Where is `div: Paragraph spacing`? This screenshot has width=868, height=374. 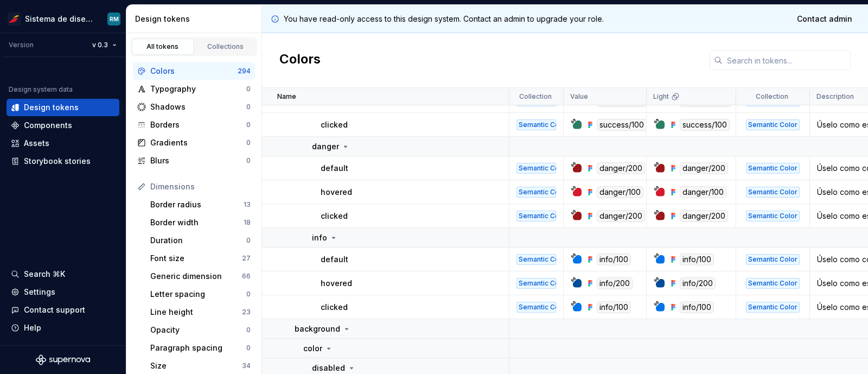 div: Paragraph spacing is located at coordinates (198, 348).